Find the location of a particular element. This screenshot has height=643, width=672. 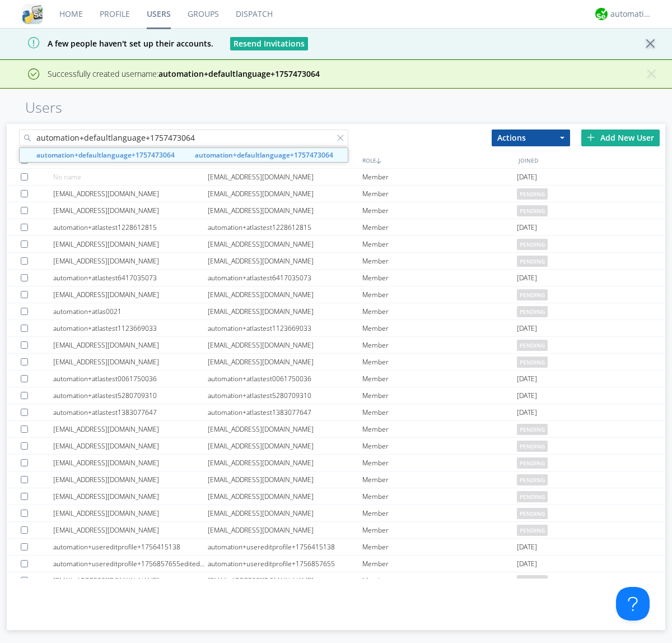

img: plus.svg is located at coordinates (591, 137).